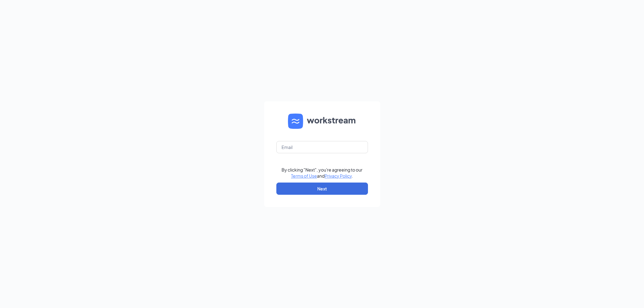 This screenshot has height=308, width=644. Describe the element at coordinates (338, 176) in the screenshot. I see `a: Privacy Policy` at that location.